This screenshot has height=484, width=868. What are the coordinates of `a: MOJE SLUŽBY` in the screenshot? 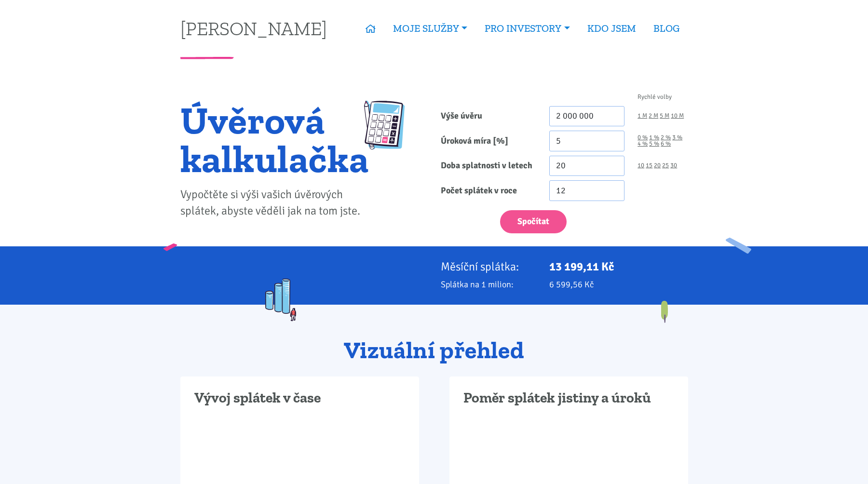 It's located at (430, 29).